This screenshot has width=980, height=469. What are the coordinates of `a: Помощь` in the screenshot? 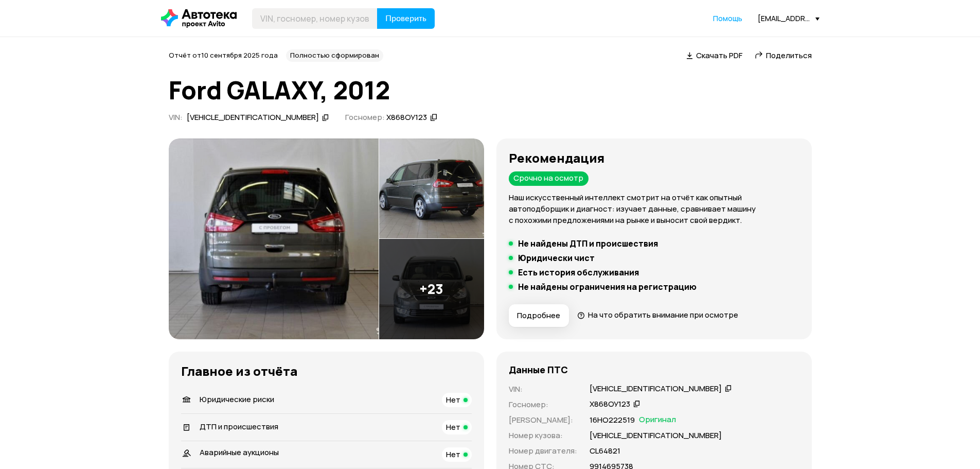 It's located at (728, 18).